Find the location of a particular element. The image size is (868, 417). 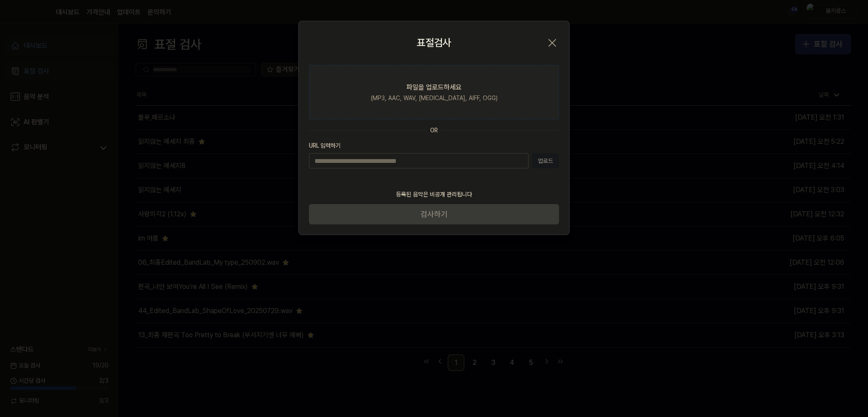

div: 등록된 음악은 비공개 관리됩니다 is located at coordinates (434, 194).